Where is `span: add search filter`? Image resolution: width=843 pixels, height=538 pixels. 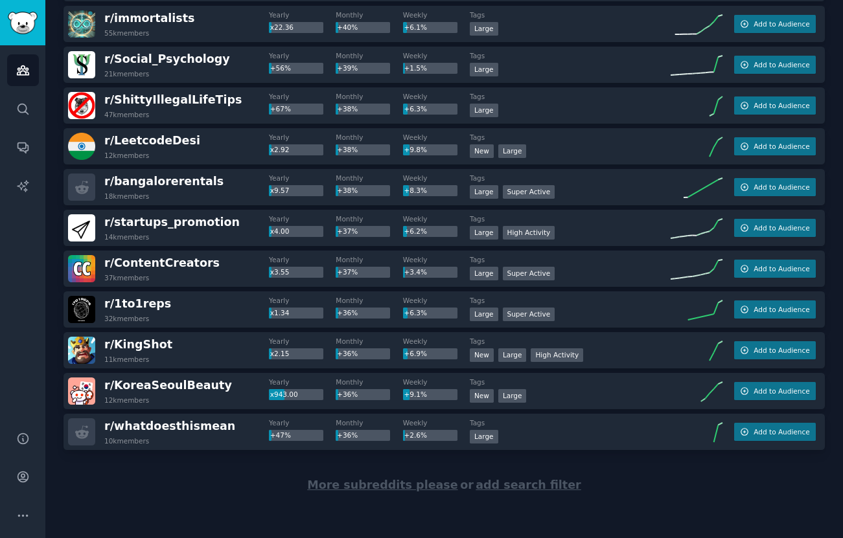
span: add search filter is located at coordinates (528, 485).